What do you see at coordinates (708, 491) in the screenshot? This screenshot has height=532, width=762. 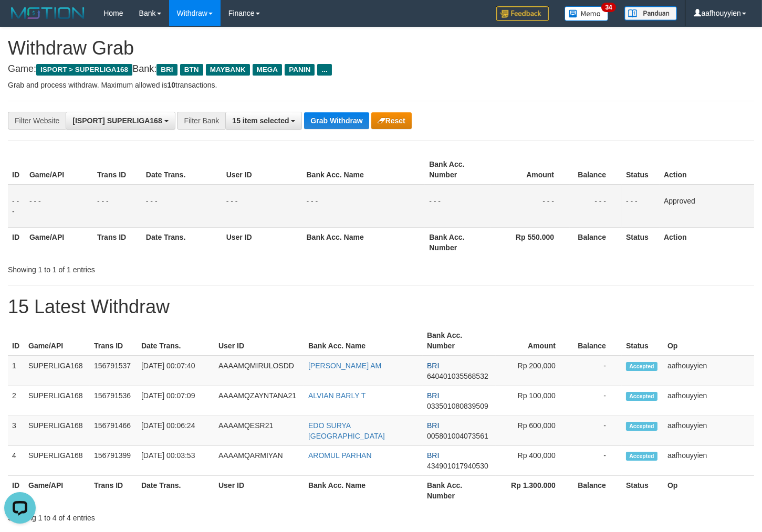 I see `th: Op` at bounding box center [708, 491].